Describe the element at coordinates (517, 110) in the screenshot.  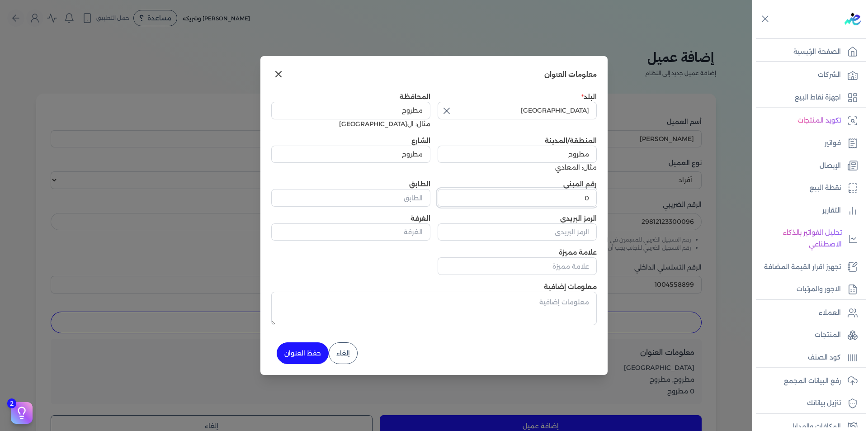
I see `input: اختر البلد` at that location.